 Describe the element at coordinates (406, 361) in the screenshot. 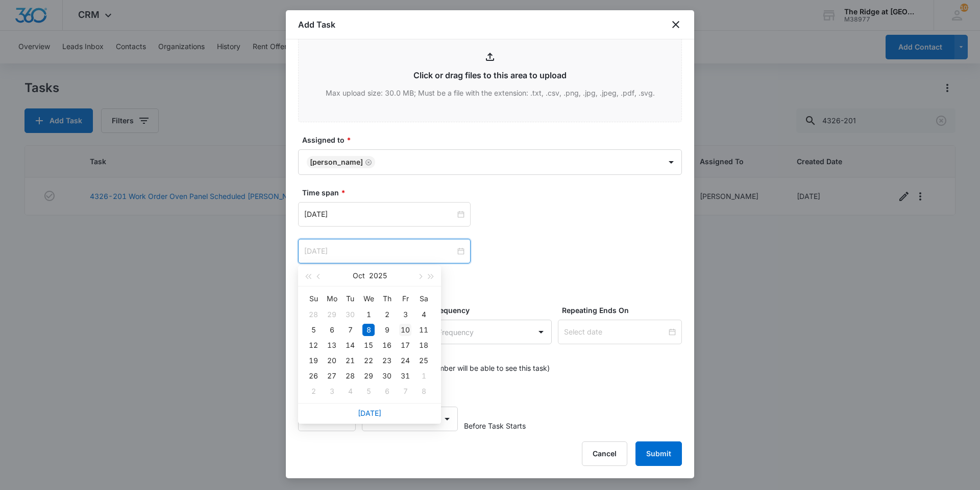

I see `td: 2025-10-24` at that location.